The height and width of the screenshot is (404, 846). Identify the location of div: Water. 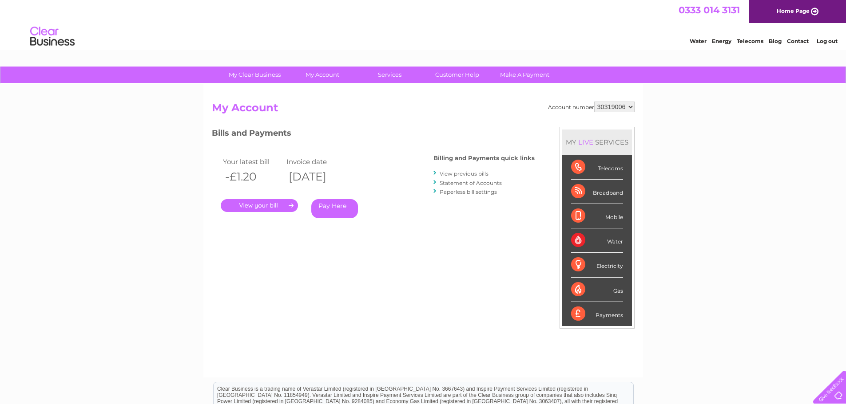
(597, 241).